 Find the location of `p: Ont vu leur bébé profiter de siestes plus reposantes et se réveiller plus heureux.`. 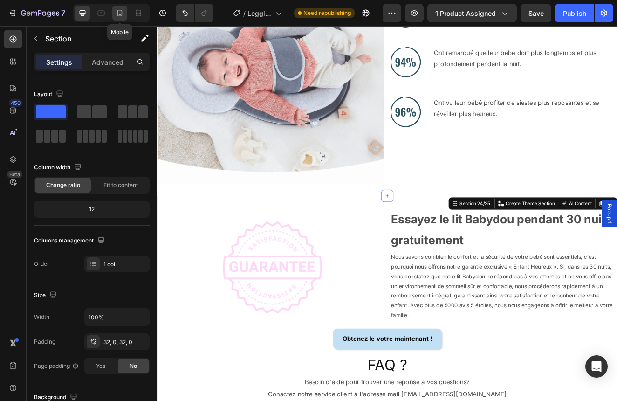

p: Ont vu leur bébé profiter de siestes plus reposantes et se réveiller plus heureux. is located at coordinates (447, 100).